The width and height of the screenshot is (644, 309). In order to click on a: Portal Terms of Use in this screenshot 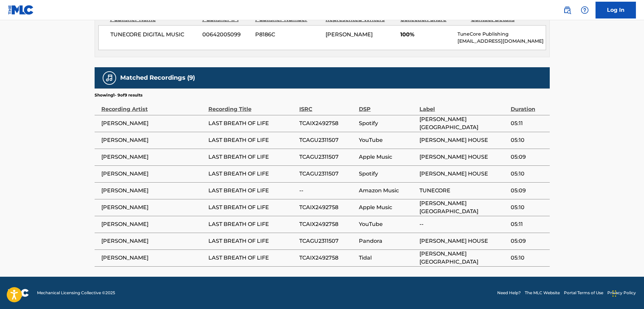, I will do `click(583, 293)`.